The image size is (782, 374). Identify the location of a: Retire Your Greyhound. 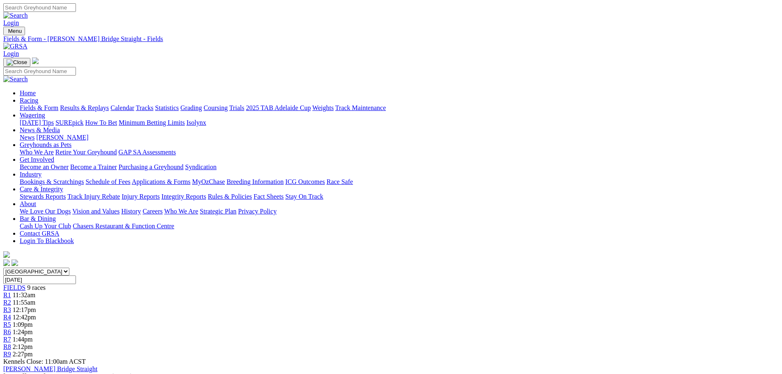
(86, 152).